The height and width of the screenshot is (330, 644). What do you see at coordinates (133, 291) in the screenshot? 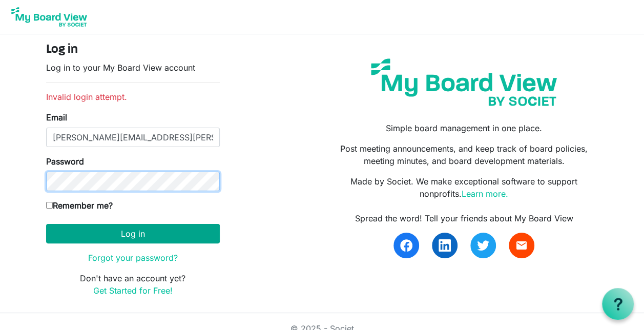
I see `a: Get Started for Free!` at bounding box center [133, 291].